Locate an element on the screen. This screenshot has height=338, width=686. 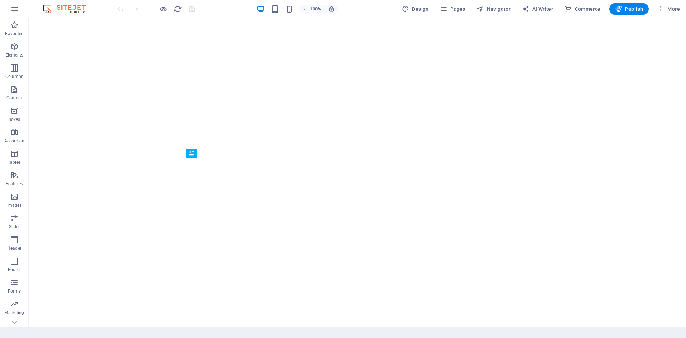
i: Reload page is located at coordinates (178, 9).